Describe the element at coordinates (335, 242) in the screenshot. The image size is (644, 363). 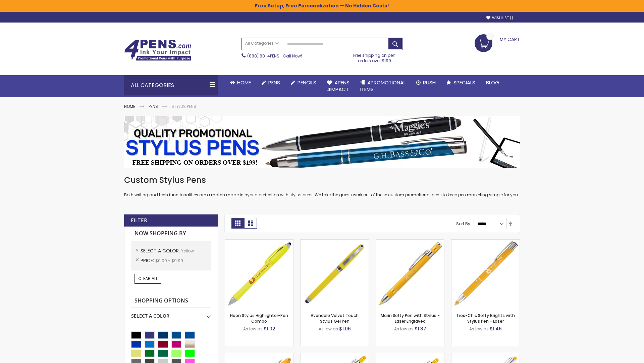
I see `a: Avendale Velvet Touch Stylus Gel Pen-Yellow` at that location.